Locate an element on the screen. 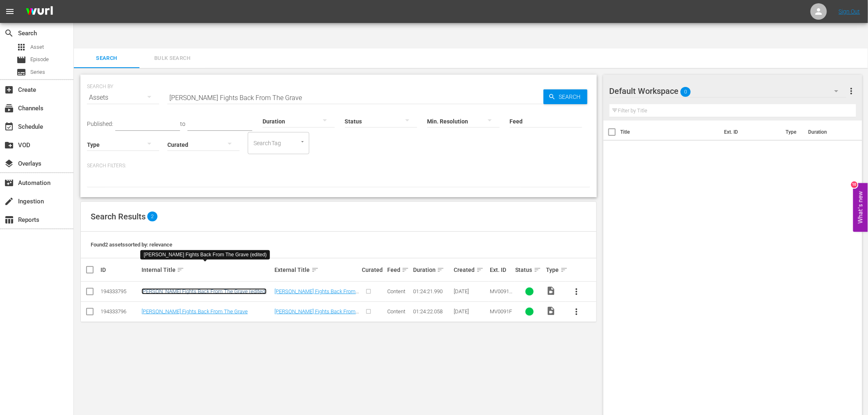  div: Default Workspace is located at coordinates (728, 91).